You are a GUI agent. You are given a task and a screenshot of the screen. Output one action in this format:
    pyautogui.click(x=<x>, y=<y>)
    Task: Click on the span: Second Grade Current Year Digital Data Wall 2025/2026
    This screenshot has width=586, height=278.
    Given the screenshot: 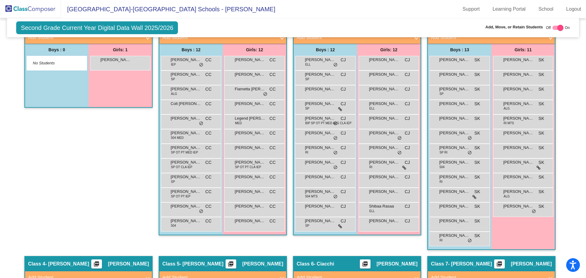 What is the action you would take?
    pyautogui.click(x=97, y=28)
    